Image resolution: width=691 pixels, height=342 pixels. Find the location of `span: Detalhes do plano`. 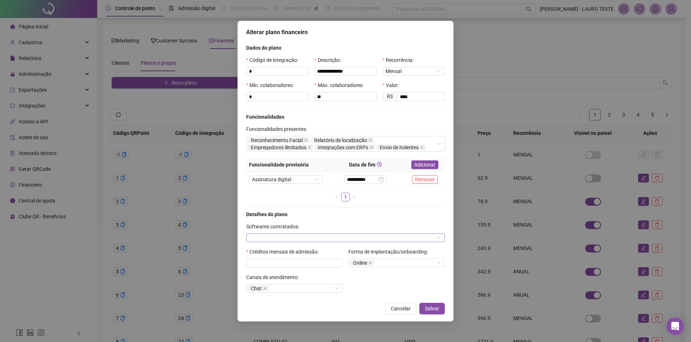

span: Detalhes do plano is located at coordinates (267, 215).